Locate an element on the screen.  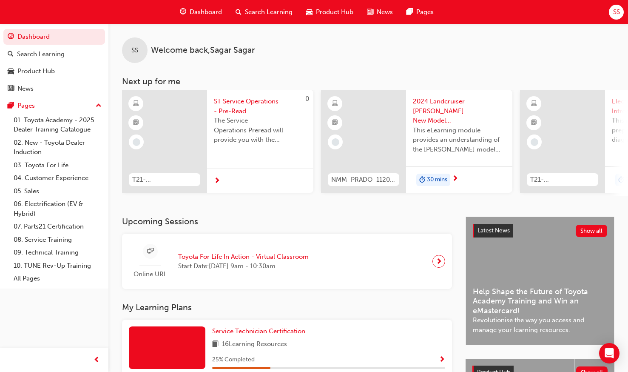
span: 30 mins is located at coordinates (437, 179).